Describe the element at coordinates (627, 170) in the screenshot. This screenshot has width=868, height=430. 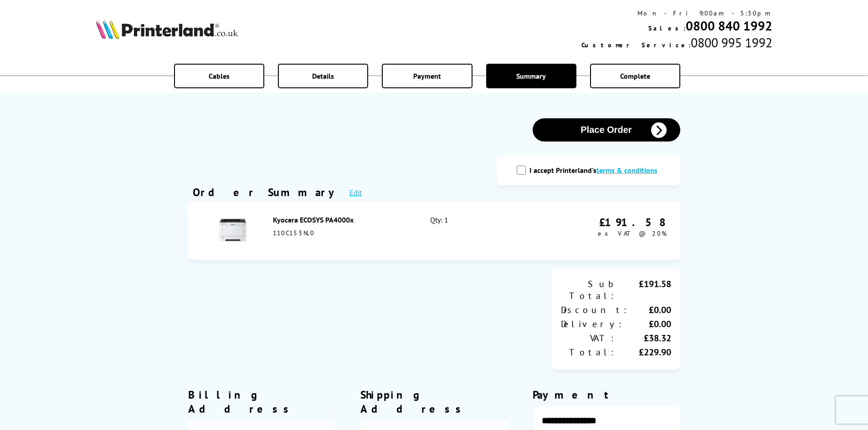
I see `a: modal_tc` at that location.